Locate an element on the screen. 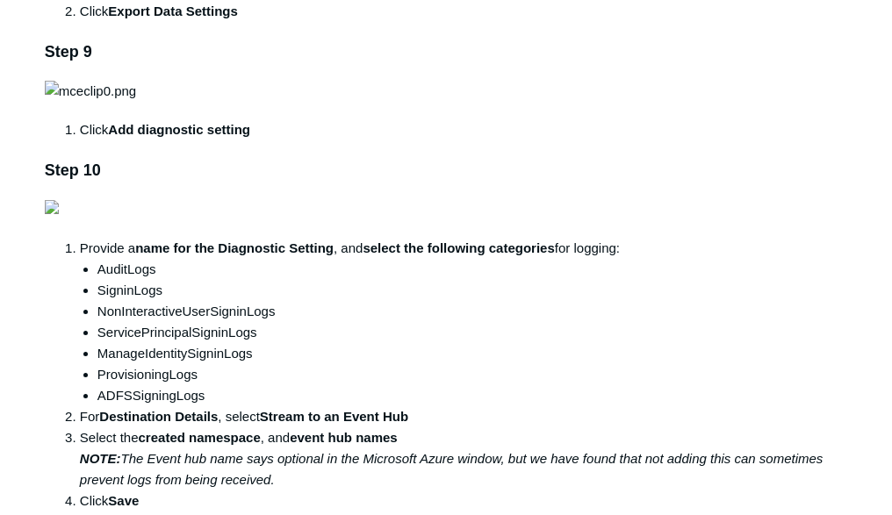 Image resolution: width=892 pixels, height=515 pixels. strong: Add diagnostic setting is located at coordinates (179, 129).